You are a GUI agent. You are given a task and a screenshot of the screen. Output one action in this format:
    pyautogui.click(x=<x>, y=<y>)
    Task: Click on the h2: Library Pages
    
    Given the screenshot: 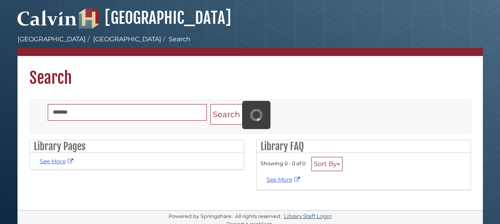 What is the action you would take?
    pyautogui.click(x=137, y=147)
    